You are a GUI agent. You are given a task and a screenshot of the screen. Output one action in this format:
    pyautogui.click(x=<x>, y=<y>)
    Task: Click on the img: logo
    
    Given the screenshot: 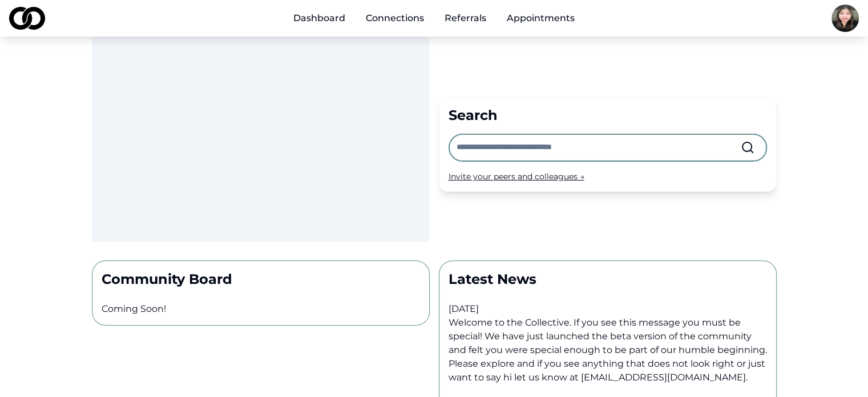 What is the action you would take?
    pyautogui.click(x=27, y=19)
    